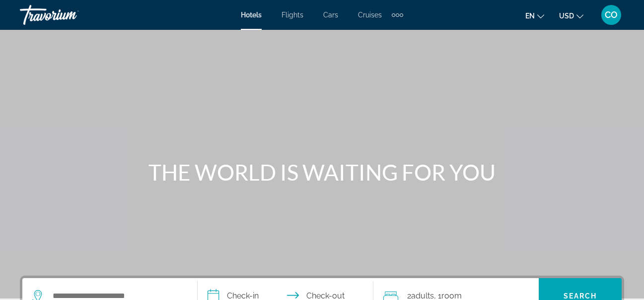  I want to click on span: USD, so click(566, 16).